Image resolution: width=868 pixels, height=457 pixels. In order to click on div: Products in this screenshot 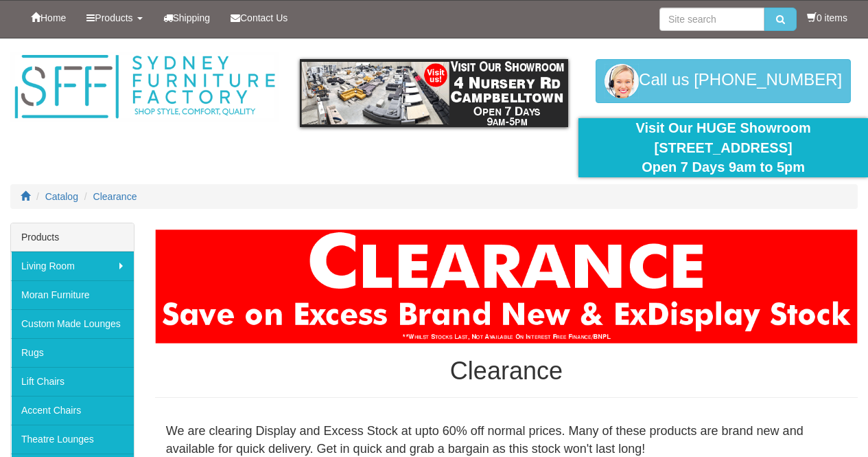, I will do `click(72, 237)`.